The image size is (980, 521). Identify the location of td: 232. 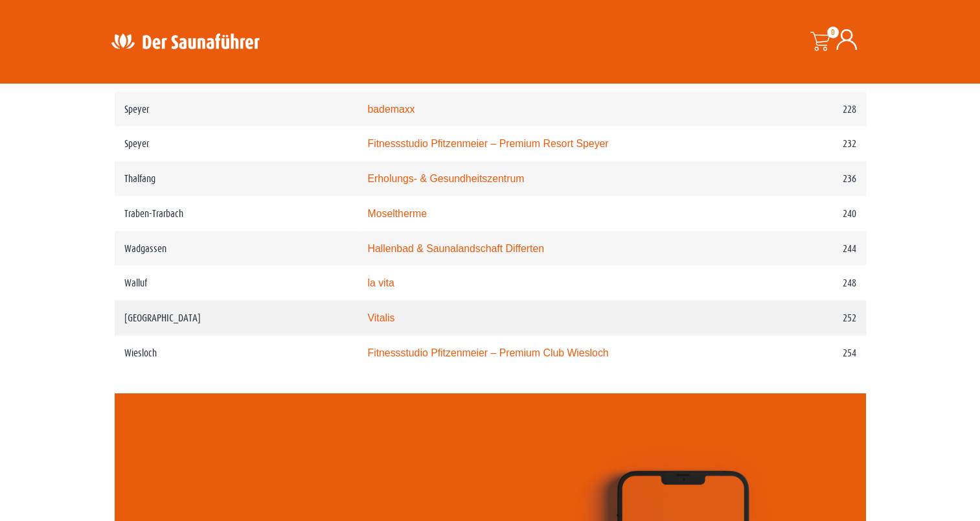
(794, 144).